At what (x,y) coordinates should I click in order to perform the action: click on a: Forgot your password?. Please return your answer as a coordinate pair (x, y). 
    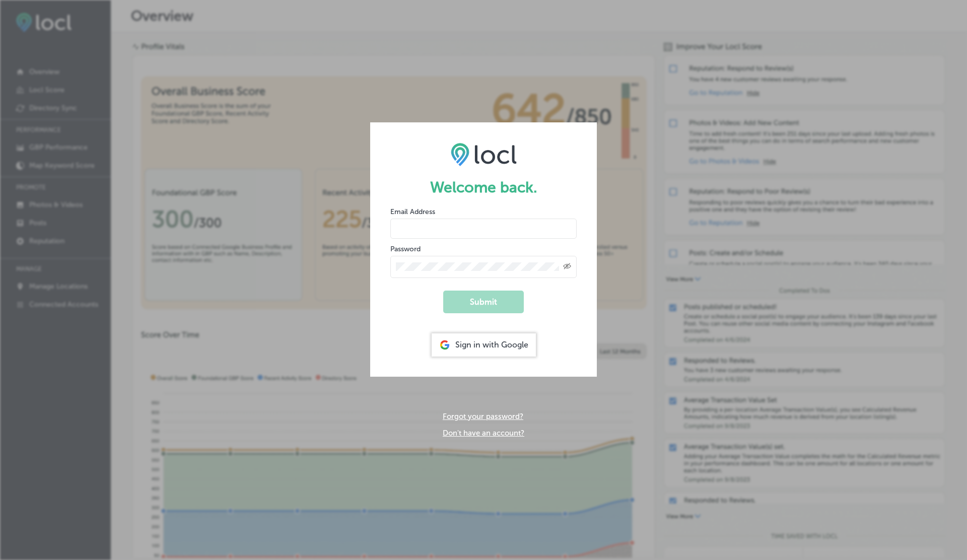
    Looking at the image, I should click on (483, 416).